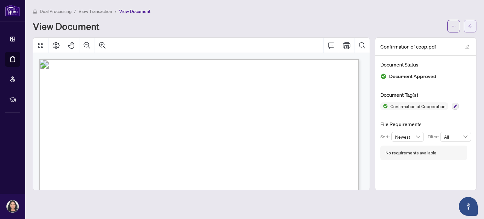 Image resolution: width=484 pixels, height=219 pixels. I want to click on span: edit, so click(467, 47).